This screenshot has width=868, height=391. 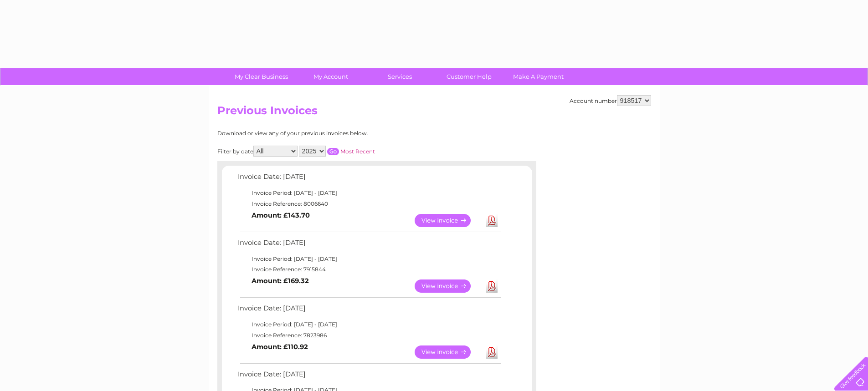 I want to click on a: Services, so click(x=400, y=76).